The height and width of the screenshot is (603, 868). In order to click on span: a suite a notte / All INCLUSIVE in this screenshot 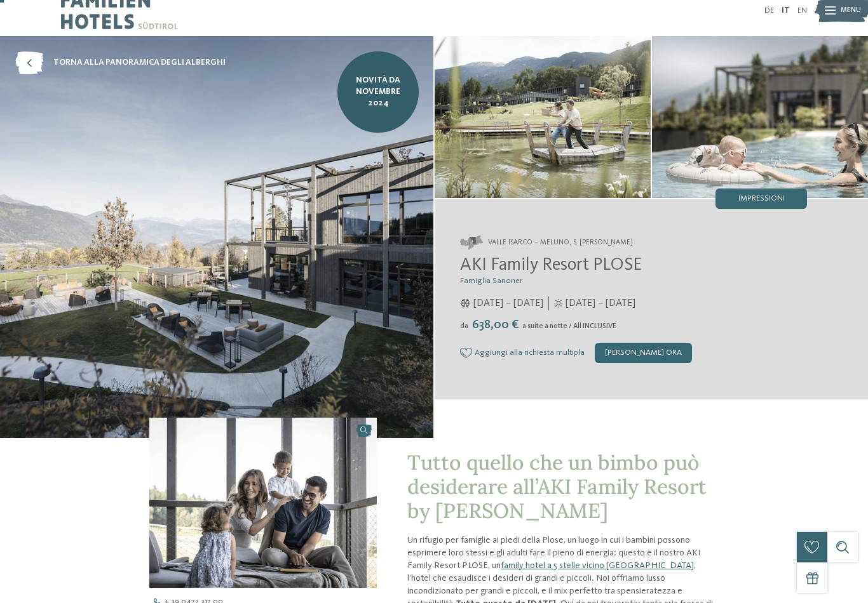, I will do `click(569, 326)`.